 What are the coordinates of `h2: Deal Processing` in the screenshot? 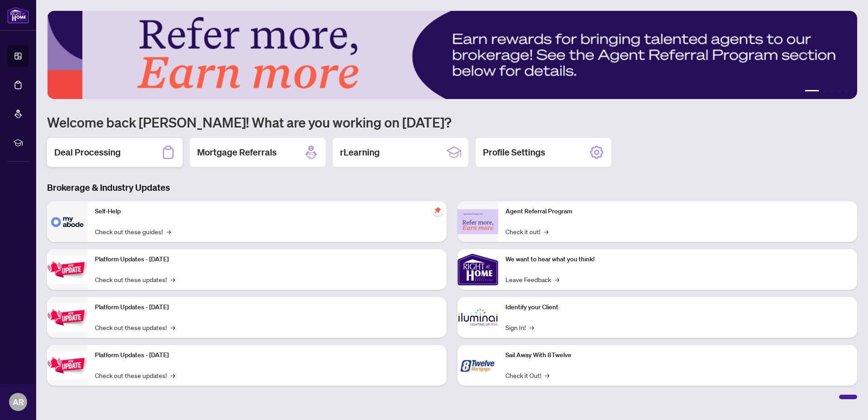 It's located at (87, 152).